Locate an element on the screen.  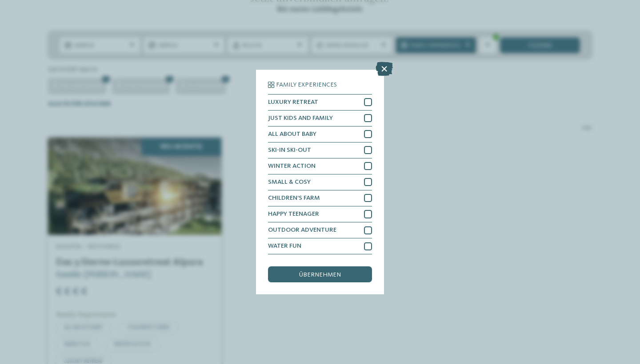
span: CHILDREN’S FARM is located at coordinates (294, 198).